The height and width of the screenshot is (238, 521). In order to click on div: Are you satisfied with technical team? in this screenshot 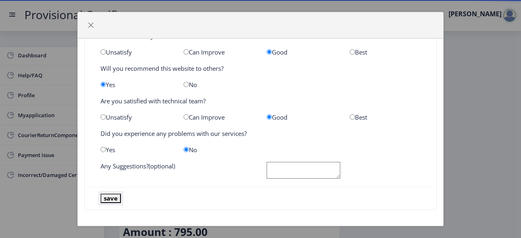, I will do `click(261, 101)`.